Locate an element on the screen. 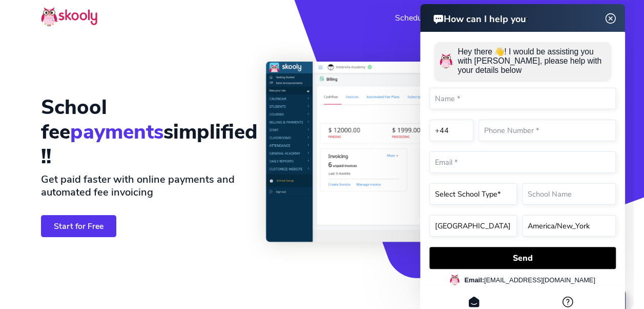 This screenshot has height=309, width=644. a: Start for Free is located at coordinates (79, 226).